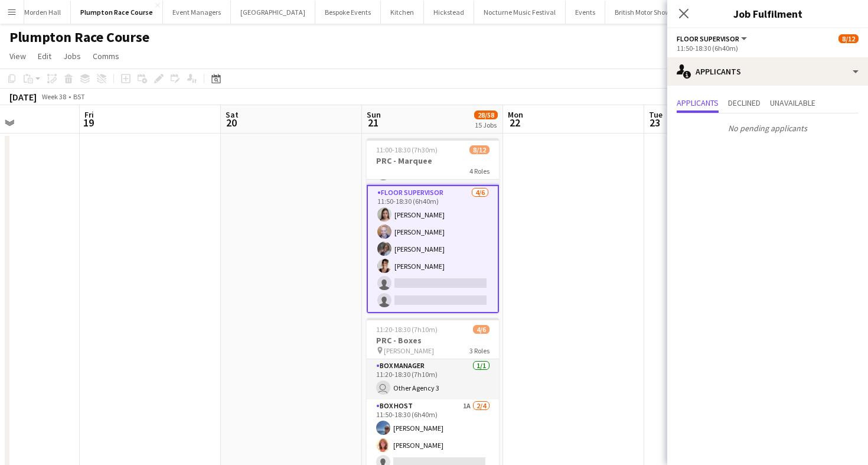  I want to click on p: No pending applicants, so click(768, 128).